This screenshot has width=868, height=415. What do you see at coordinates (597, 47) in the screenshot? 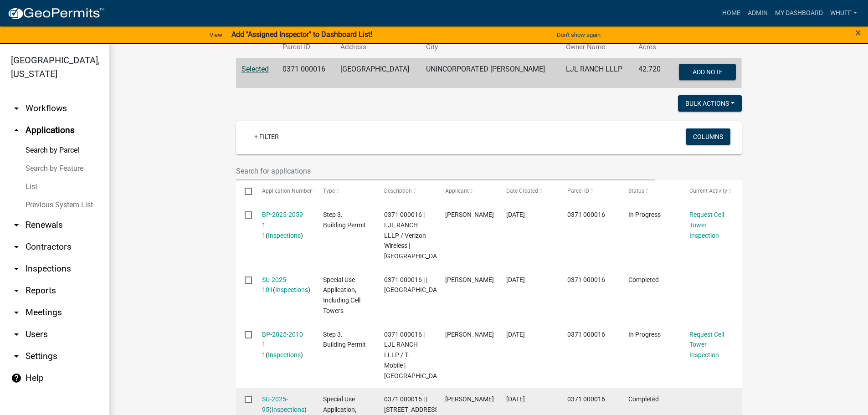
I see `th: Owner Name` at bounding box center [597, 47].